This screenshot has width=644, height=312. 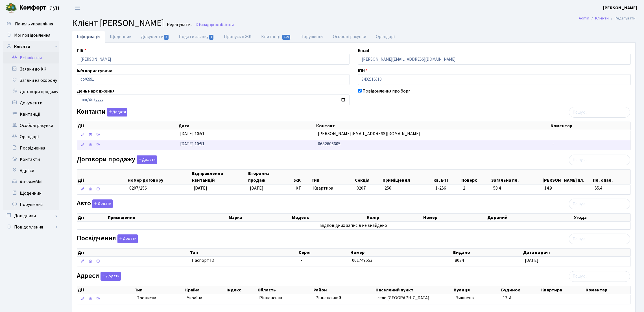 I want to click on th: Населений пункт, so click(x=414, y=291).